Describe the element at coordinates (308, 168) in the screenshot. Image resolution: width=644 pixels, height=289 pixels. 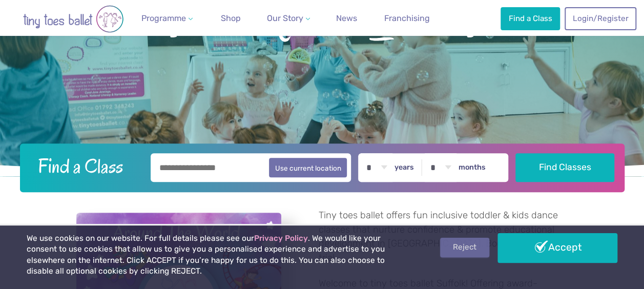
I see `button: Use current location` at that location.